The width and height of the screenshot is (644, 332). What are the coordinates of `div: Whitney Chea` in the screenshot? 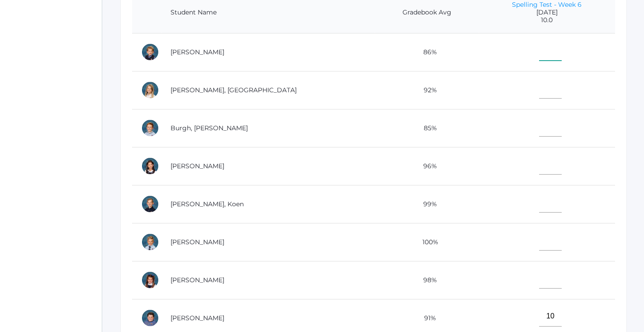 It's located at (150, 166).